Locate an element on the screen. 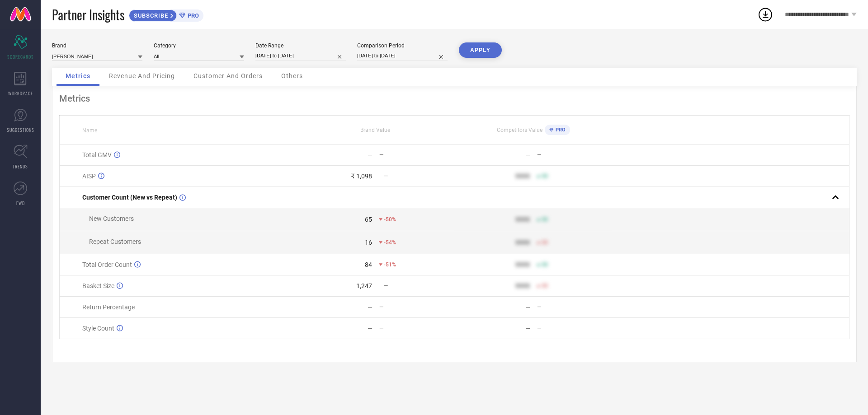 Image resolution: width=868 pixels, height=415 pixels. span: Basket Size is located at coordinates (98, 286).